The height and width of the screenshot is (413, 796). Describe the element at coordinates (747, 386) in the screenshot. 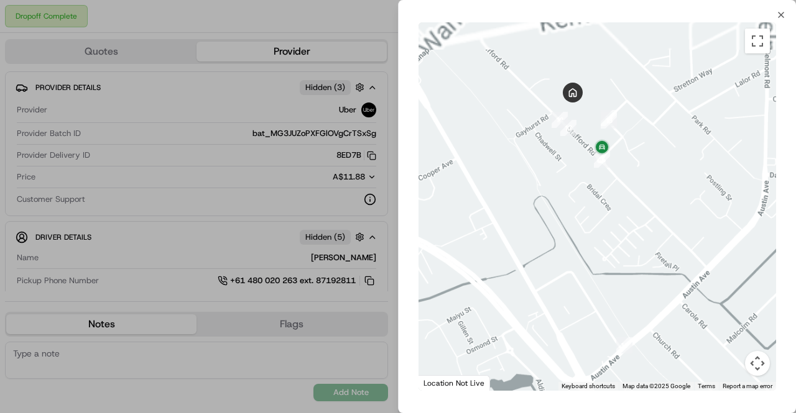

I see `a: Report a map error` at that location.